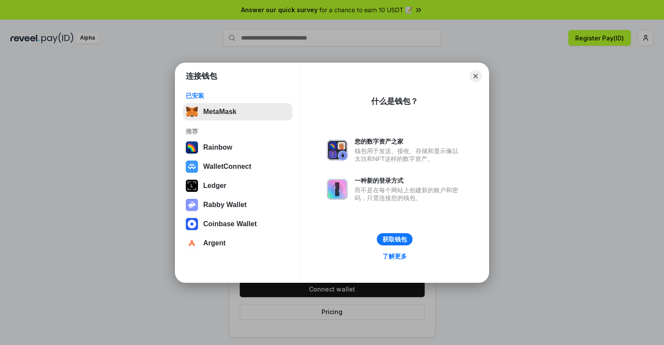 The image size is (664, 345). I want to click on button: 获取钱包, so click(395, 239).